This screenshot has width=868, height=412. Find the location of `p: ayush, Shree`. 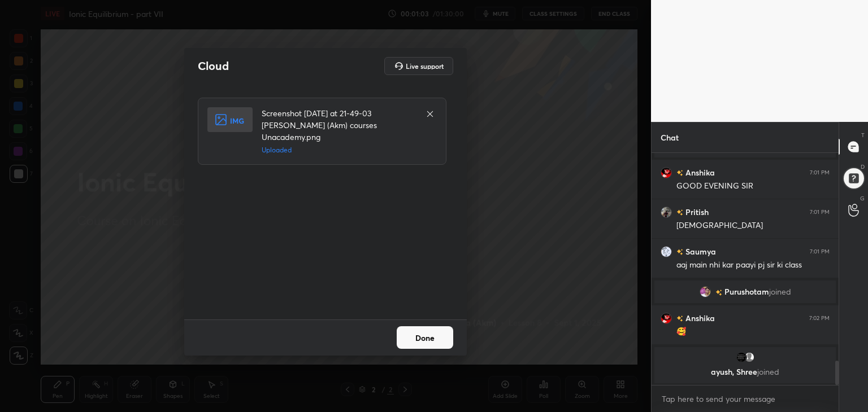

p: ayush, Shree is located at coordinates (745, 372).